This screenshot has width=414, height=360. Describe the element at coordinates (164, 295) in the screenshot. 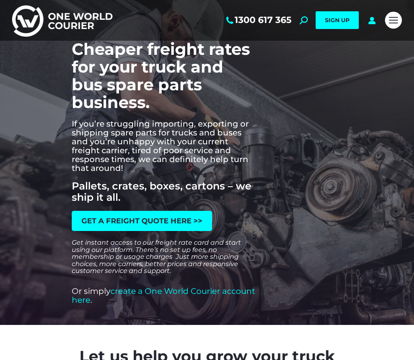

I see `p: Or simply .` at that location.